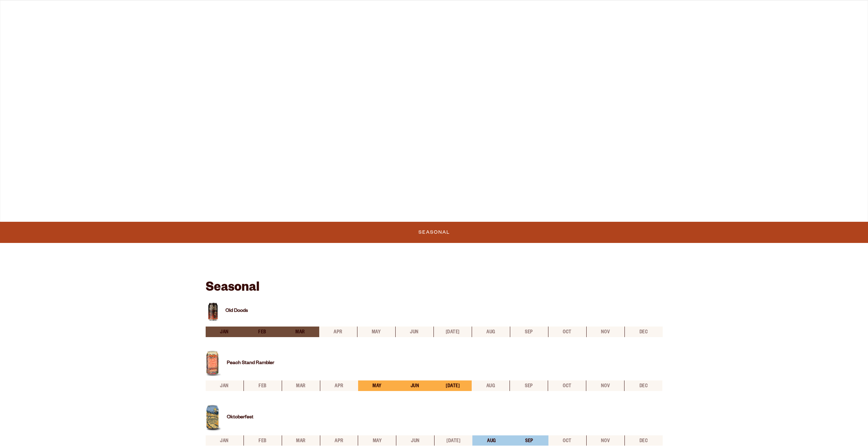  What do you see at coordinates (213, 364) in the screenshot?
I see `img: Beer can for Peach Stand Rambler` at bounding box center [213, 364].